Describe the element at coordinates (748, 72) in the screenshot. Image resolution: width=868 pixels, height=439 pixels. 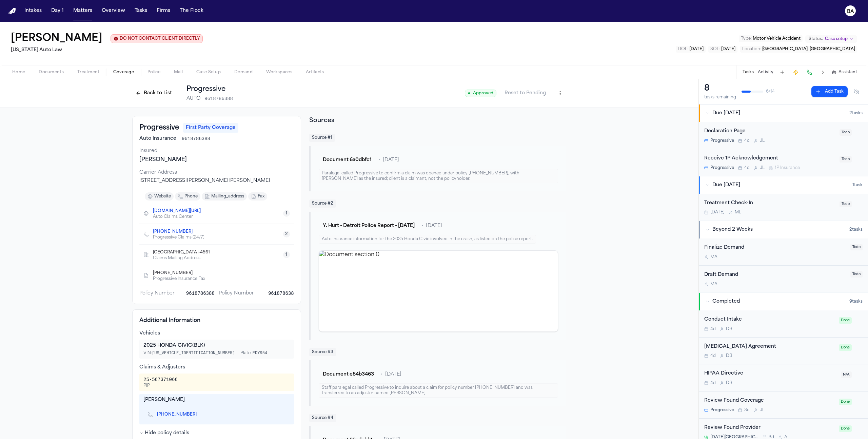
I see `button: Tasks` at that location.